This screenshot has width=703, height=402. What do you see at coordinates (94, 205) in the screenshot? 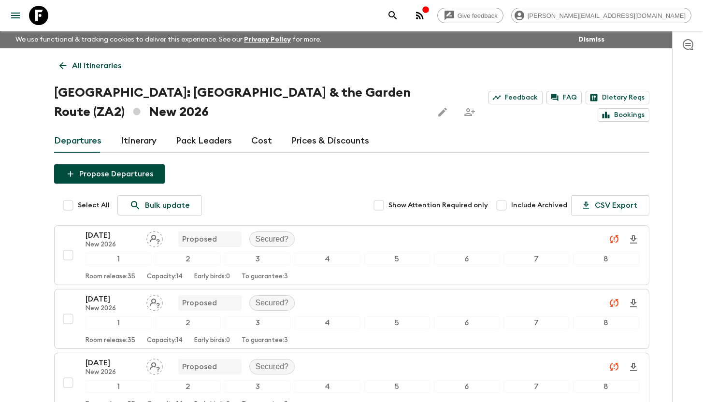
I see `span: Select All` at bounding box center [94, 205].